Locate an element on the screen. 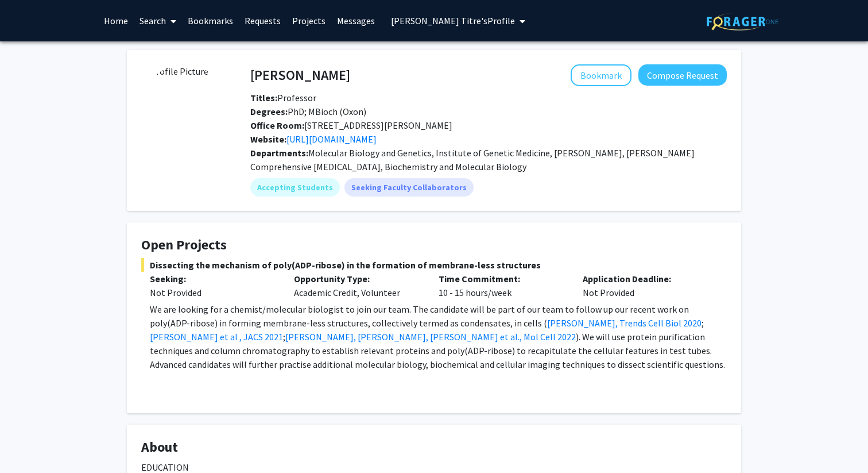 The image size is (868, 473). a: Search is located at coordinates (158, 21).